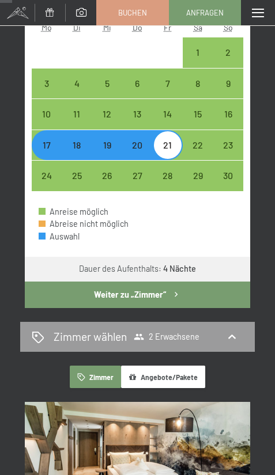 This screenshot has width=275, height=475. I want to click on div: 28, so click(168, 185).